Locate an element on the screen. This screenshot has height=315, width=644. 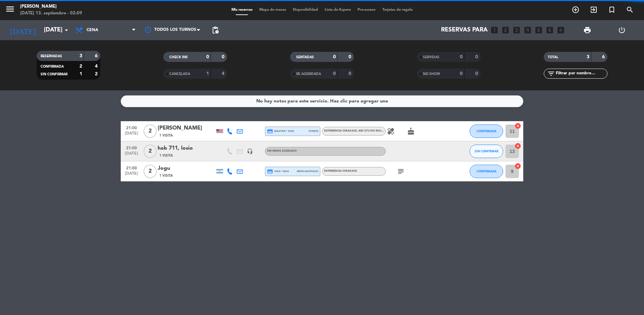
i: cake is located at coordinates (411, 132).